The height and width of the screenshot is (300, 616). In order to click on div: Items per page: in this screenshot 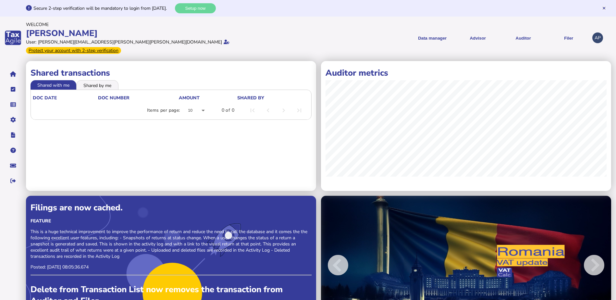, I will do `click(164, 110)`.